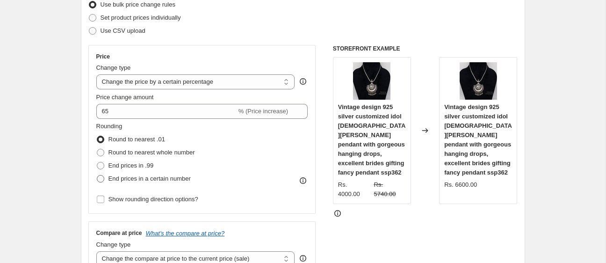  What do you see at coordinates (109, 126) in the screenshot?
I see `span: Rounding` at bounding box center [109, 126].